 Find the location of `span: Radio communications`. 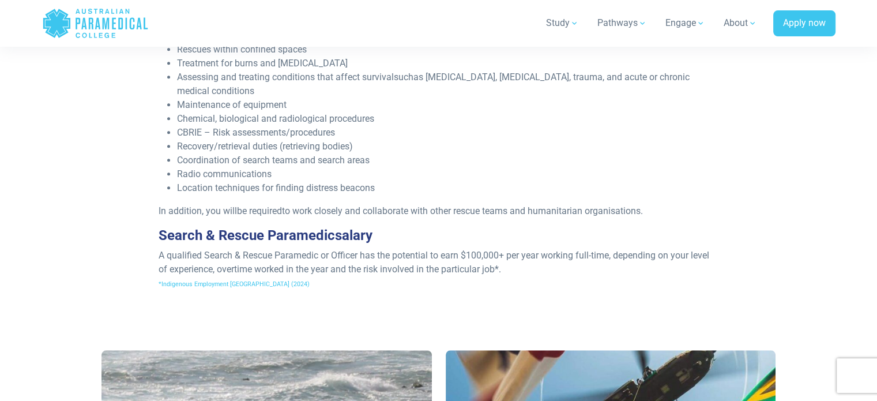

span: Radio communications is located at coordinates (224, 174).